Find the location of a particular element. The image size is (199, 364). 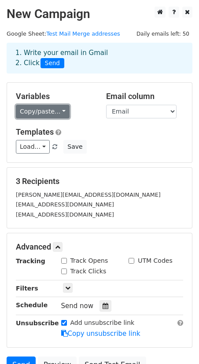

label: Track Clicks is located at coordinates (89, 271).